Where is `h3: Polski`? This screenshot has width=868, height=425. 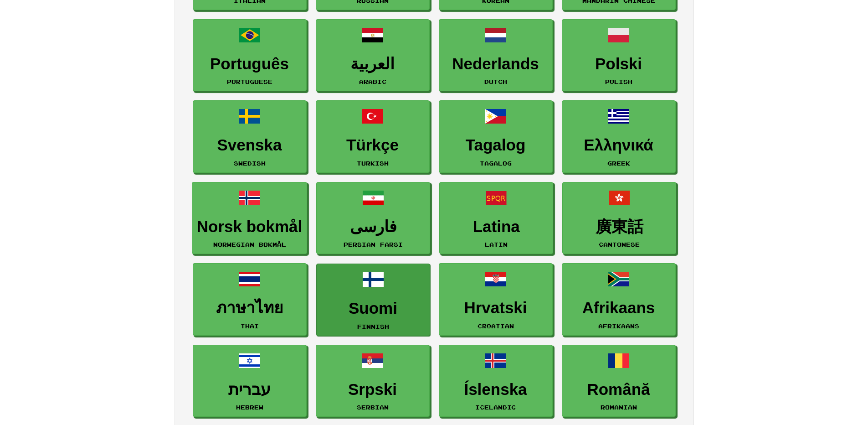 h3: Polski is located at coordinates (619, 64).